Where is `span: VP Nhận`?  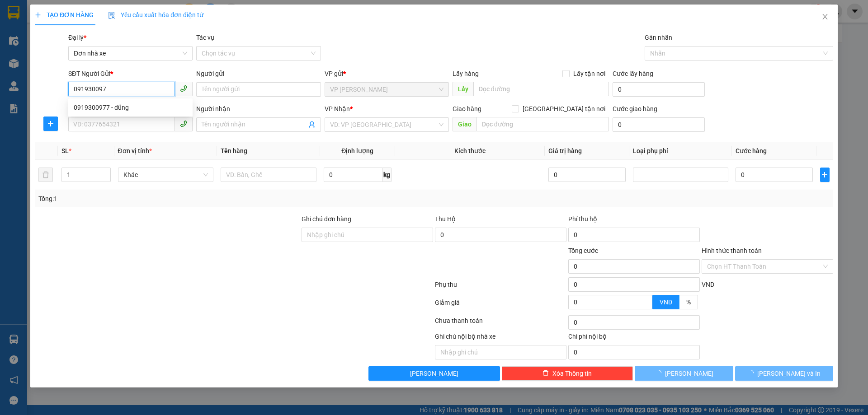 span: VP Nhận is located at coordinates (338, 109).